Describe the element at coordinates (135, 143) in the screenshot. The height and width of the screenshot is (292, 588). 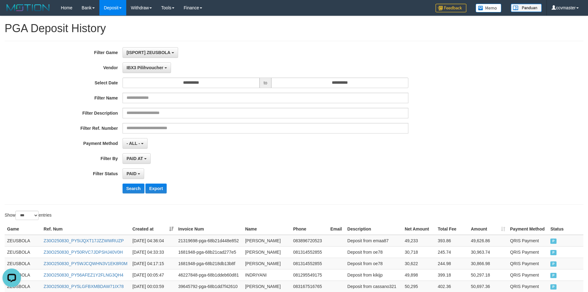
I see `button: - ALL -` at that location.